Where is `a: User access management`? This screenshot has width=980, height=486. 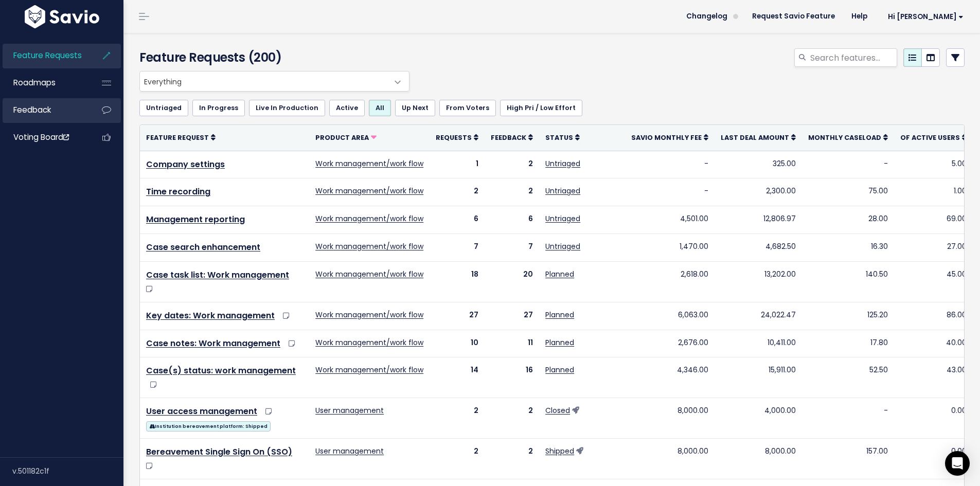
a: User access management is located at coordinates (202, 411).